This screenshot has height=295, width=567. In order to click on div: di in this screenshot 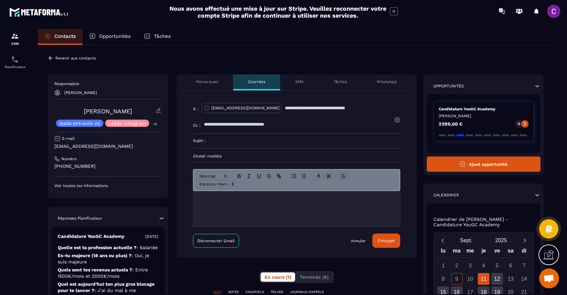, I will do `click(524, 251)`.